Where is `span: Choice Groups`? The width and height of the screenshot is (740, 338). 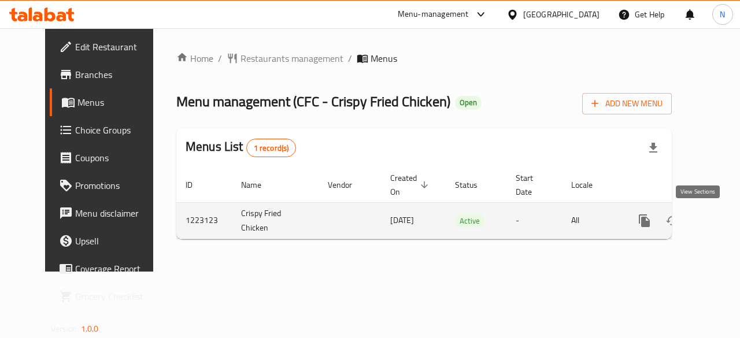
span: Choice Groups is located at coordinates (117, 130).